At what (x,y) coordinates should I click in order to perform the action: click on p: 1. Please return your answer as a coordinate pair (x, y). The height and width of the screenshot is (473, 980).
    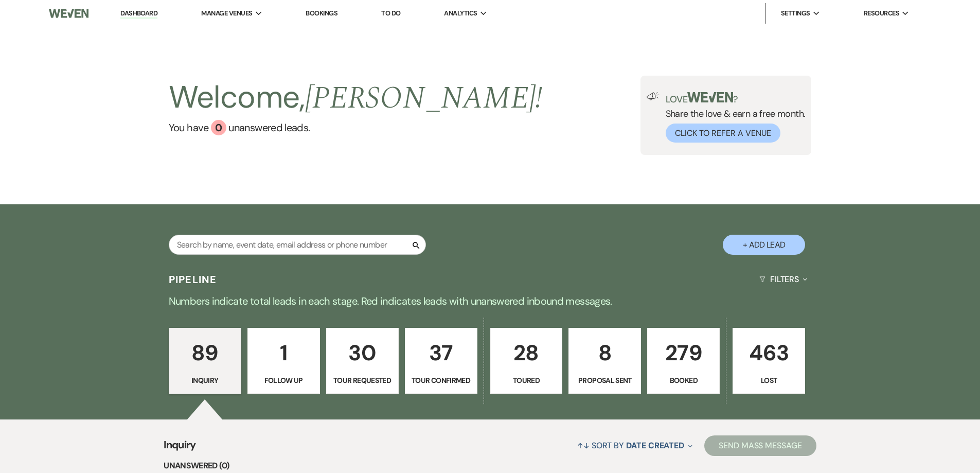
    Looking at the image, I should click on (283, 353).